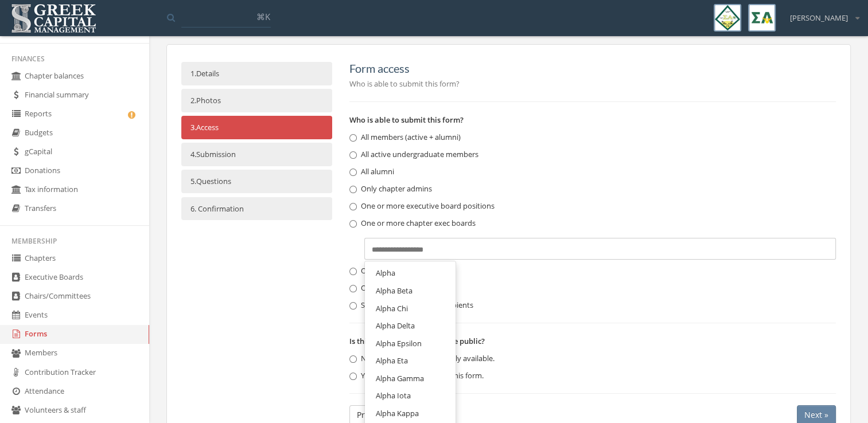 This screenshot has height=423, width=868. I want to click on span: Alpha Delta, so click(395, 326).